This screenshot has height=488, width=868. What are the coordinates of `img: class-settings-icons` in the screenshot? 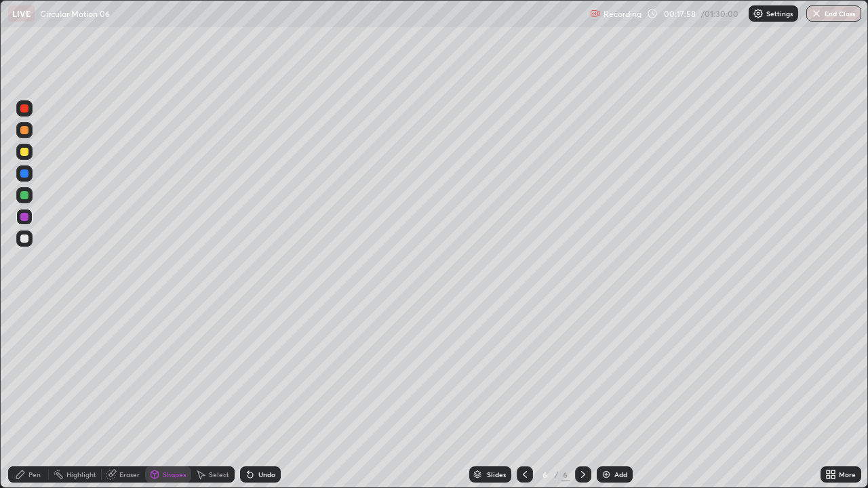 It's located at (759, 13).